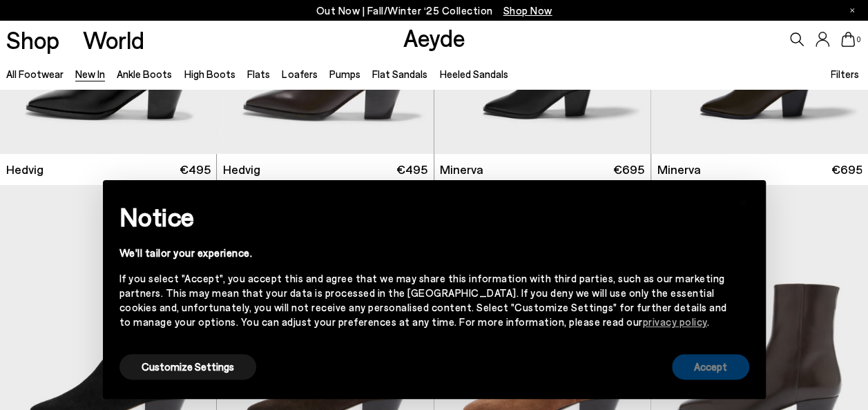  What do you see at coordinates (35, 73) in the screenshot?
I see `a: All Footwear` at bounding box center [35, 73].